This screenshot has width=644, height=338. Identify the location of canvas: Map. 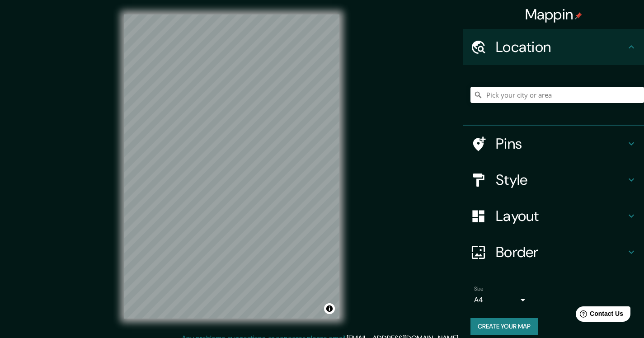
(232, 166).